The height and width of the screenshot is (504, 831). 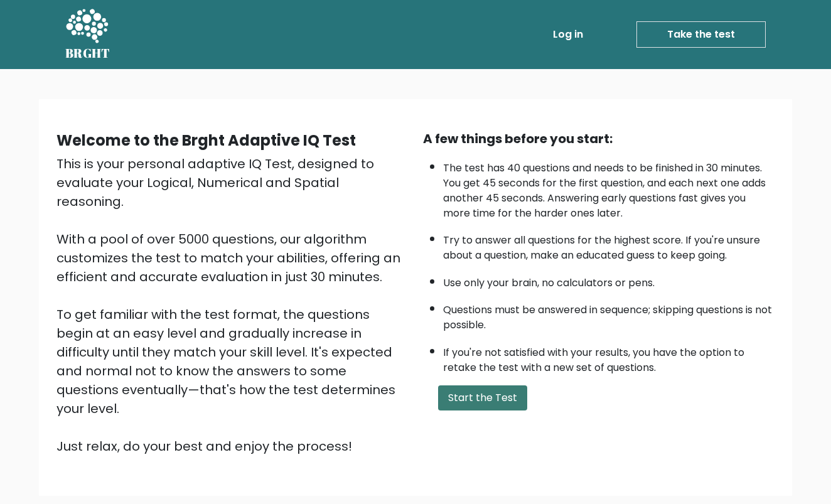 I want to click on div: This is your personal adaptive IQ Test, designed to evaluate your Logical, Numerical and Spatial ..., so click(x=232, y=305).